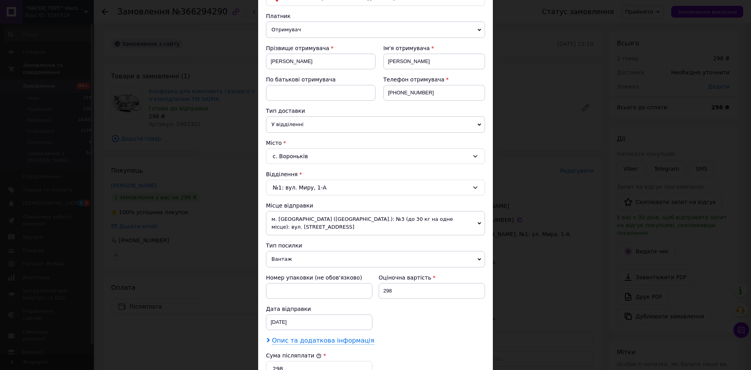  What do you see at coordinates (319, 309) in the screenshot?
I see `div: Дата відправки` at bounding box center [319, 309].